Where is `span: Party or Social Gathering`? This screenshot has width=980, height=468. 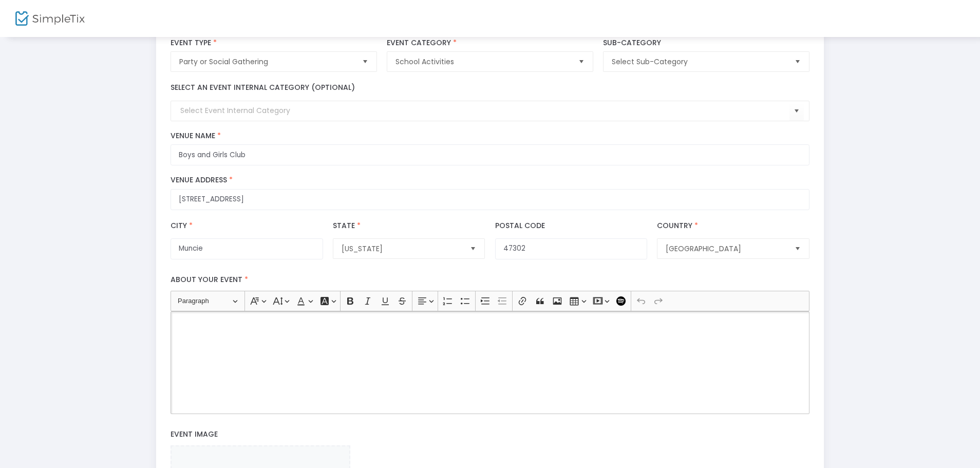 span: Party or Social Gathering is located at coordinates (266, 62).